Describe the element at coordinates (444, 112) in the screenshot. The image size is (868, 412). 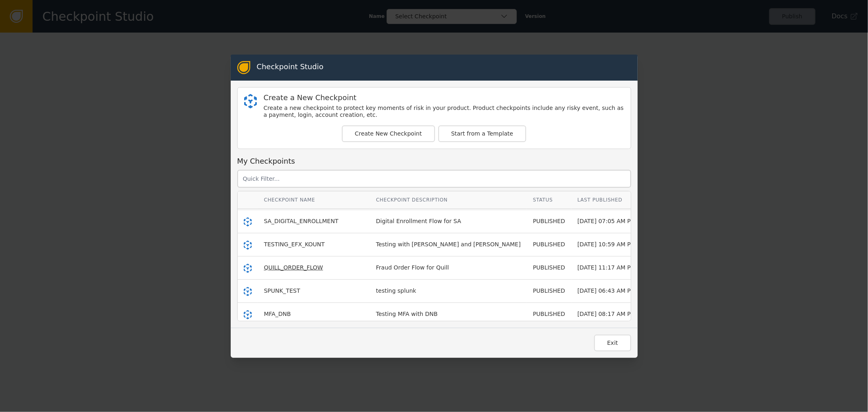
I see `div: Create a new checkpoint to protect key moments of risk in your product. Product checkpoints inclu...` at that location.